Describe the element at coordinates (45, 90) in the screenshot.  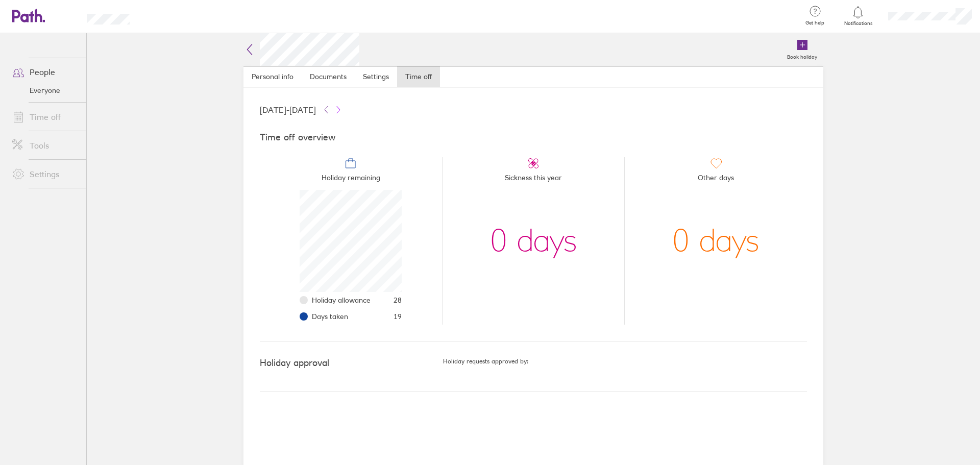
I see `a: Everyone` at that location.